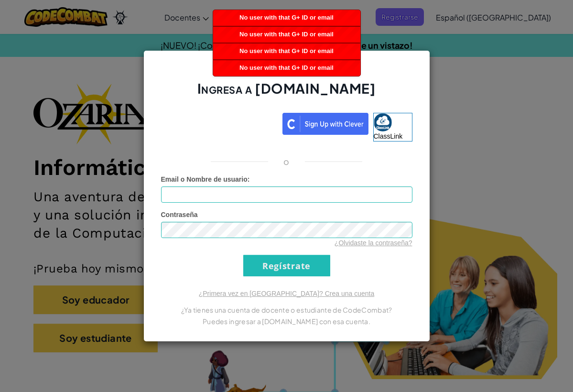 This screenshot has width=573, height=392. Describe the element at coordinates (204, 179) in the screenshot. I see `span: Email o Nombre de usuario` at that location.